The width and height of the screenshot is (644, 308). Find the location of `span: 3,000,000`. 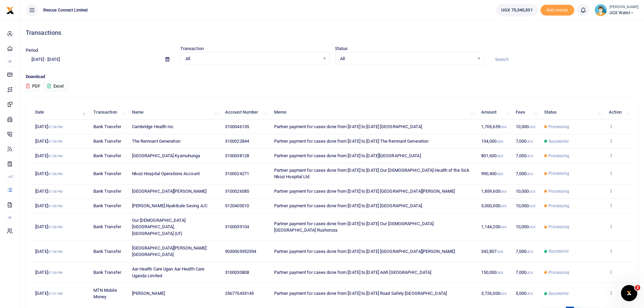

span: 3,000,000 is located at coordinates (494, 205).